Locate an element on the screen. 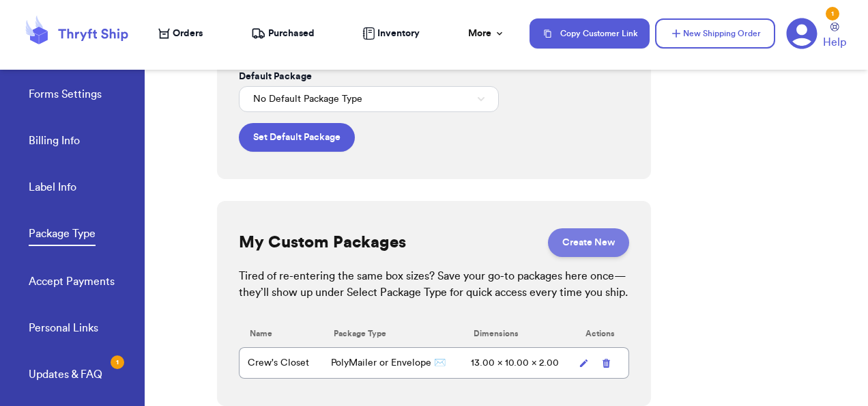 Image resolution: width=868 pixels, height=406 pixels. a: Forms Settings is located at coordinates (65, 96).